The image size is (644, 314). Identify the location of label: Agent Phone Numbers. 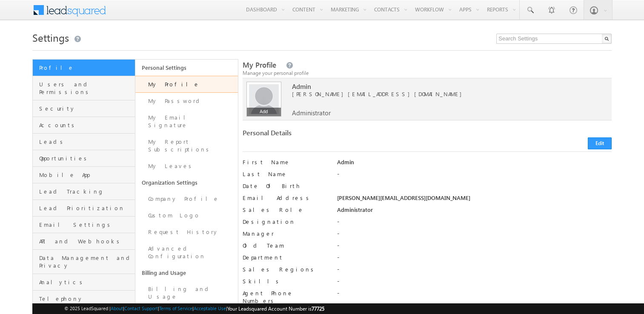
(285, 297).